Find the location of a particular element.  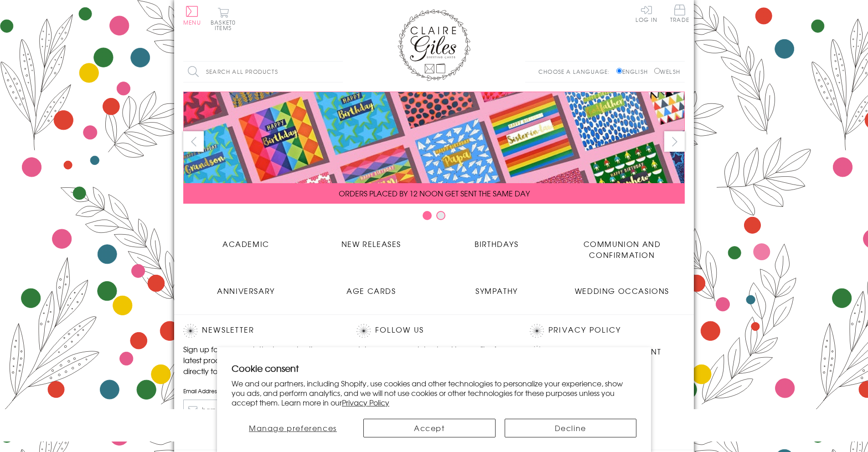

a: Birthdays is located at coordinates (496, 240).